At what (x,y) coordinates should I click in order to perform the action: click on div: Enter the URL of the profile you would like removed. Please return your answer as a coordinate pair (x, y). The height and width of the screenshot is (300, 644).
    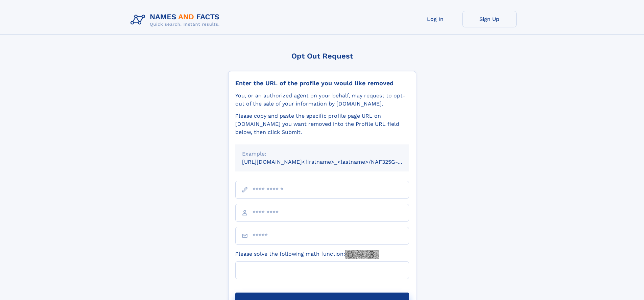
    Looking at the image, I should click on (322, 83).